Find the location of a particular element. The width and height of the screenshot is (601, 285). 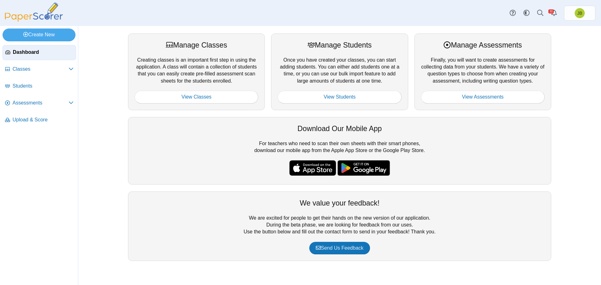

span: Classes is located at coordinates (40, 69).